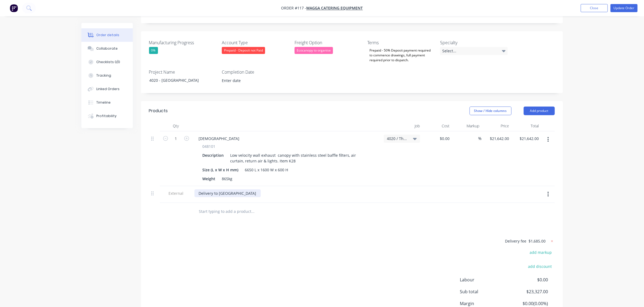  I want to click on div: Cost, so click(437, 126).